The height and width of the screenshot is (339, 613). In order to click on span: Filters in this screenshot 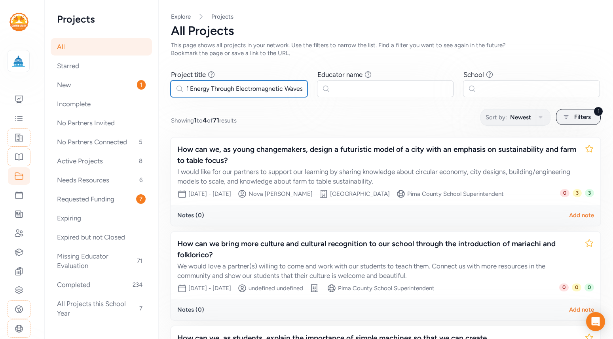, I will do `click(583, 117)`.